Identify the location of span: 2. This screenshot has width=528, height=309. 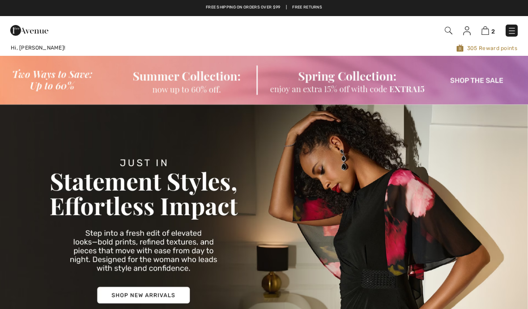
(493, 31).